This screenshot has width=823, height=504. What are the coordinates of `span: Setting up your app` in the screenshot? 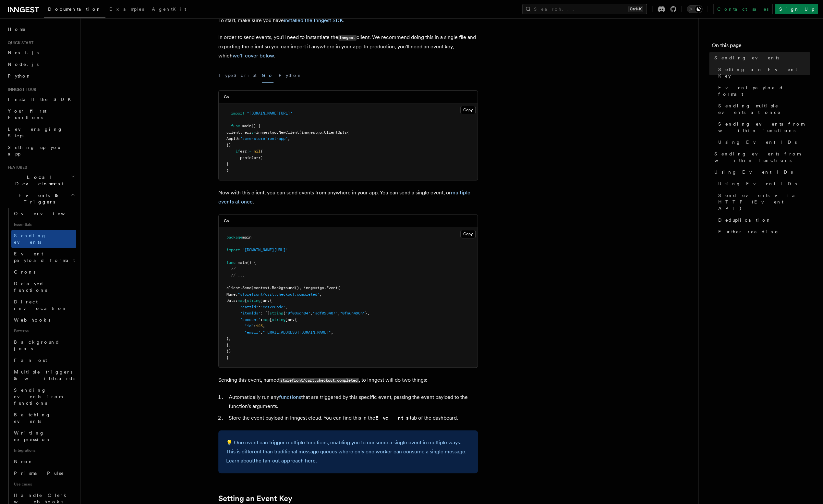 It's located at (36, 150).